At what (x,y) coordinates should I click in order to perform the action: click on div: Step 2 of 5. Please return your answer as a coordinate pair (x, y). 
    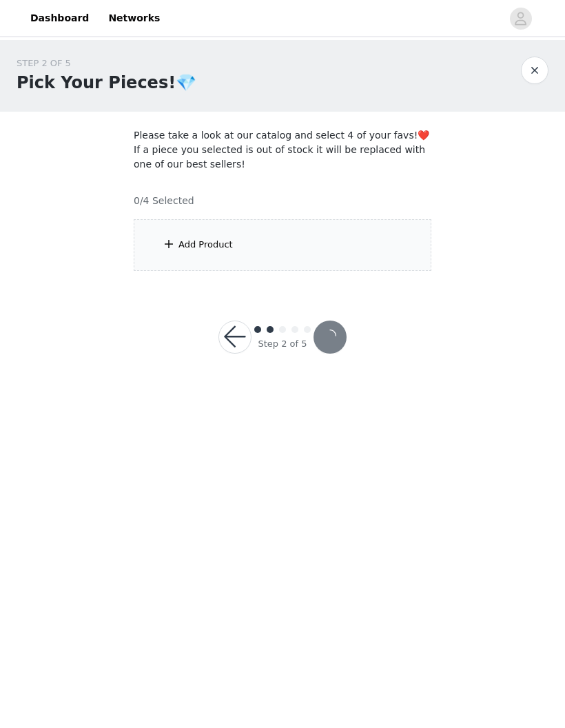
    Looking at the image, I should click on (282, 344).